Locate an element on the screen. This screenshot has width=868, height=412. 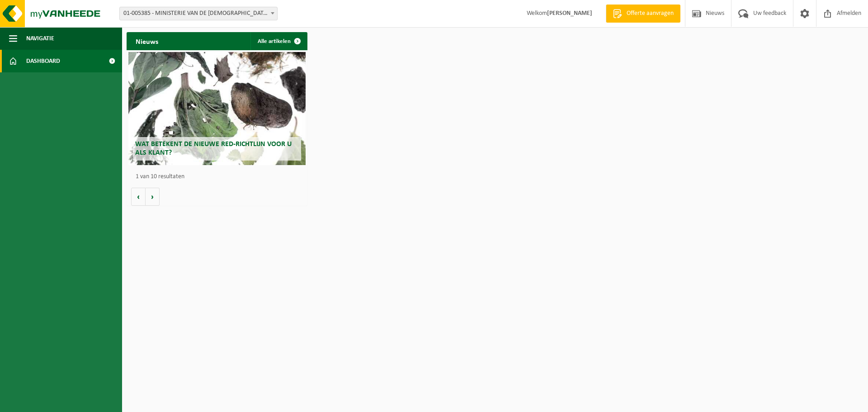
a: Wat betekent de nieuwe RED-richtlijn voor u als klant? is located at coordinates (217, 109).